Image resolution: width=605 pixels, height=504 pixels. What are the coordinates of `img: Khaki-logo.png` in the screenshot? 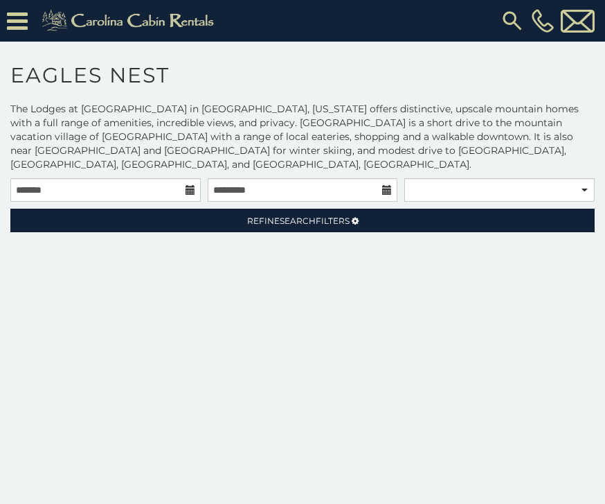 It's located at (130, 21).